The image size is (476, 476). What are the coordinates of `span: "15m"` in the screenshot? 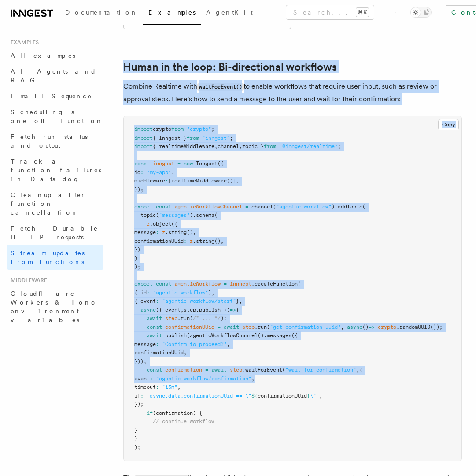 It's located at (170, 387).